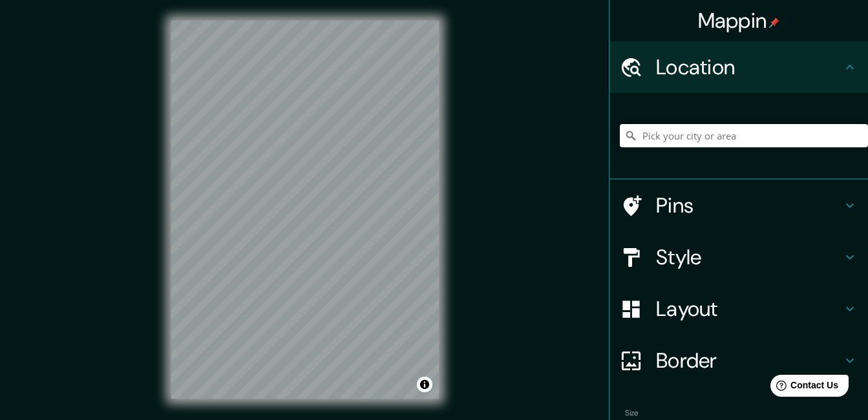 Image resolution: width=868 pixels, height=420 pixels. What do you see at coordinates (744, 136) in the screenshot?
I see `input: Pick your city or area` at bounding box center [744, 136].